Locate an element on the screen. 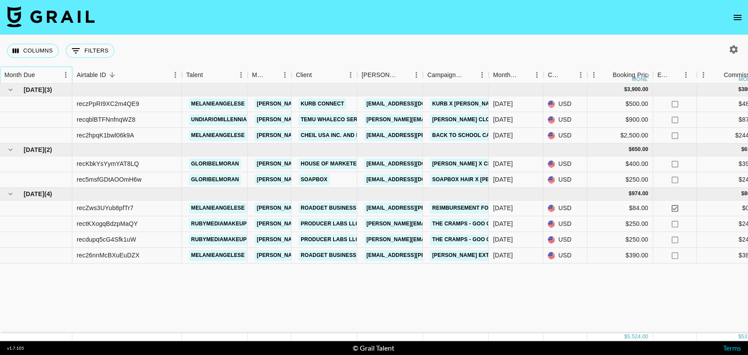  div: $400.00 is located at coordinates (620, 164).